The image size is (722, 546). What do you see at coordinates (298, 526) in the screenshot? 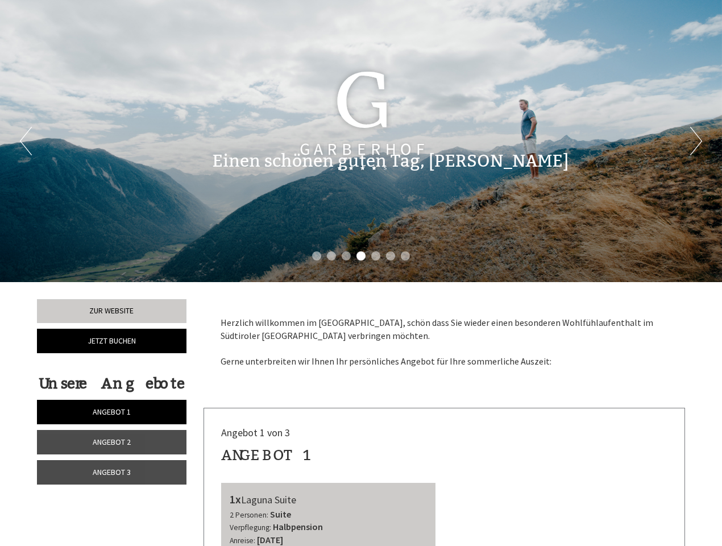
I see `b: Halbpension` at bounding box center [298, 526].